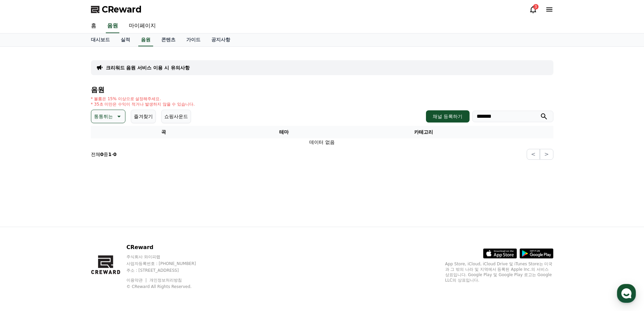 This screenshot has height=311, width=644. Describe the element at coordinates (448, 116) in the screenshot. I see `a: 채널 등록하기` at that location.